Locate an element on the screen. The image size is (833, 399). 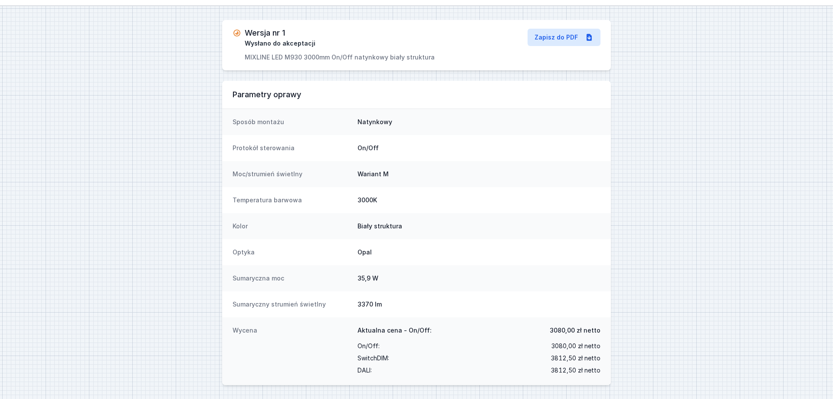
a: Zapisz do PDF is located at coordinates (564, 37).